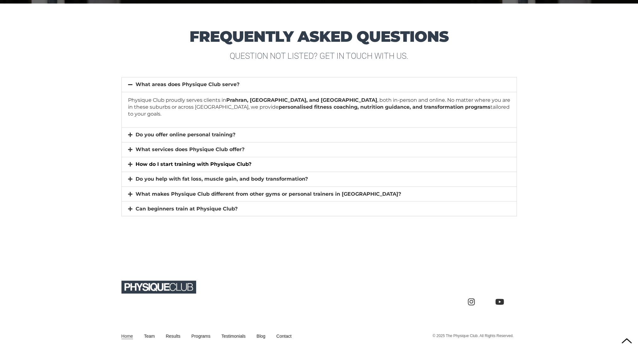  I want to click on a: Do you offer online personal training?, so click(186, 134).